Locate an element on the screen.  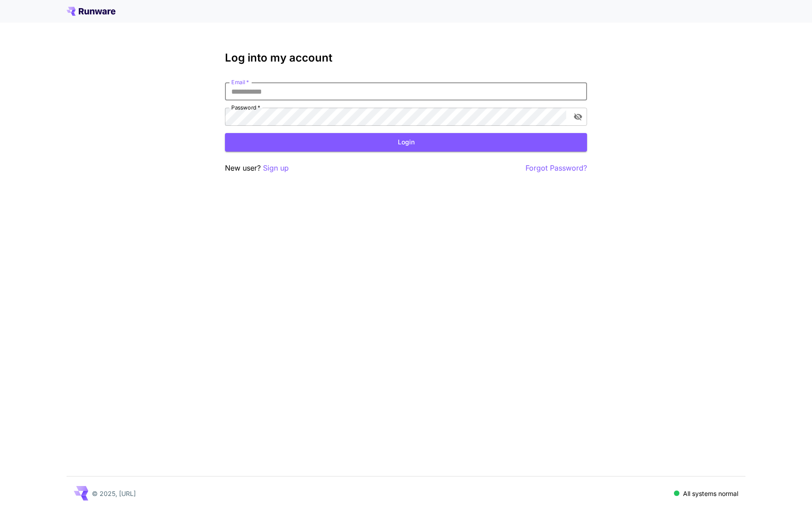
p: All systems normal is located at coordinates (711, 494).